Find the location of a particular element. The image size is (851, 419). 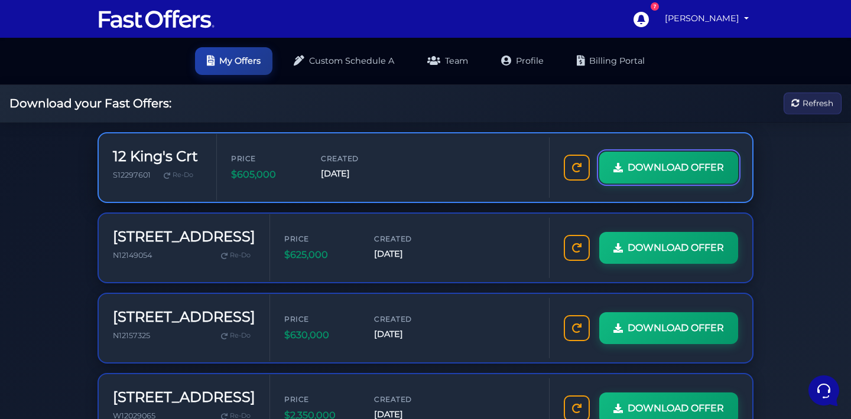

a: Custom Schedule A is located at coordinates (344, 61).